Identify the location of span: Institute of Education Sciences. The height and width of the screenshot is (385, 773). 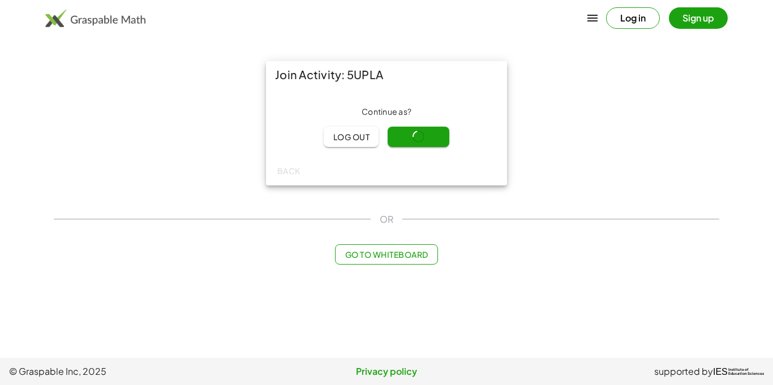
(746, 372).